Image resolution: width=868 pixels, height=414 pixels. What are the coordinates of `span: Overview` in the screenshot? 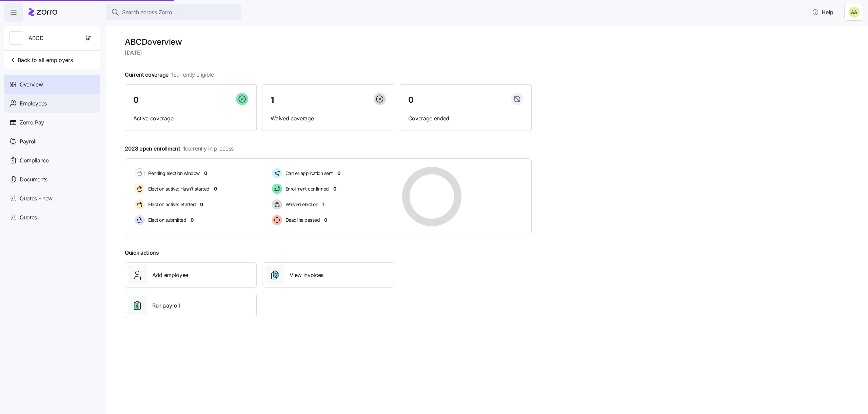 It's located at (31, 84).